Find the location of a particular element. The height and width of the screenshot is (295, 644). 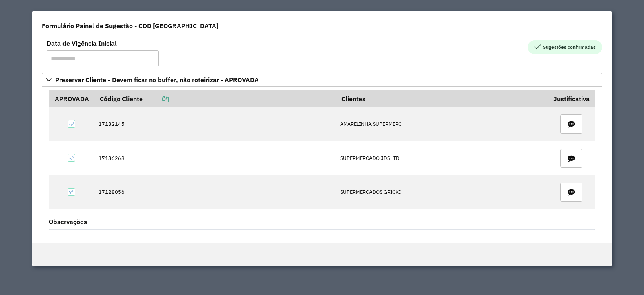

label: Observações is located at coordinates (67, 221).